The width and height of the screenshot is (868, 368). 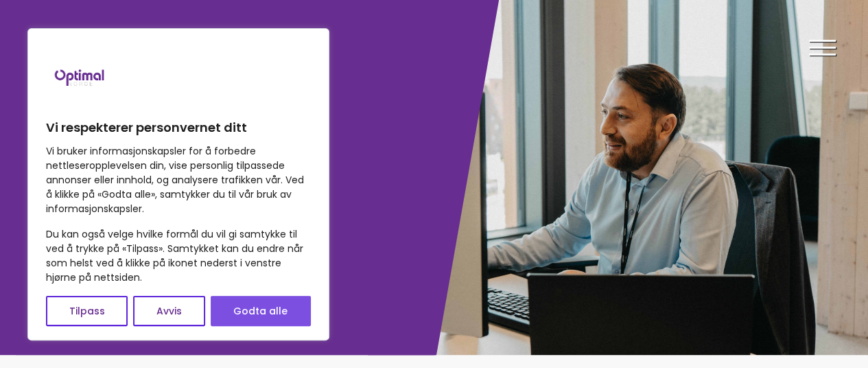 I want to click on p: Vi respekterer personvernet ditt, so click(x=178, y=128).